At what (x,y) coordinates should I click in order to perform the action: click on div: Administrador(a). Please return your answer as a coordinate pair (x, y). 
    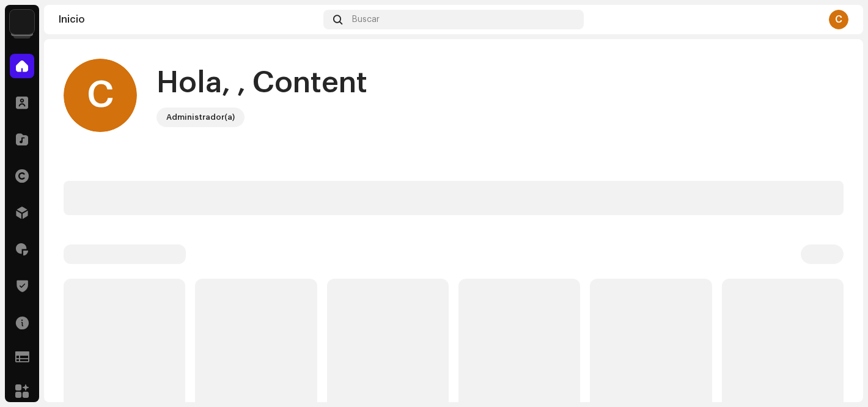
    Looking at the image, I should click on (200, 117).